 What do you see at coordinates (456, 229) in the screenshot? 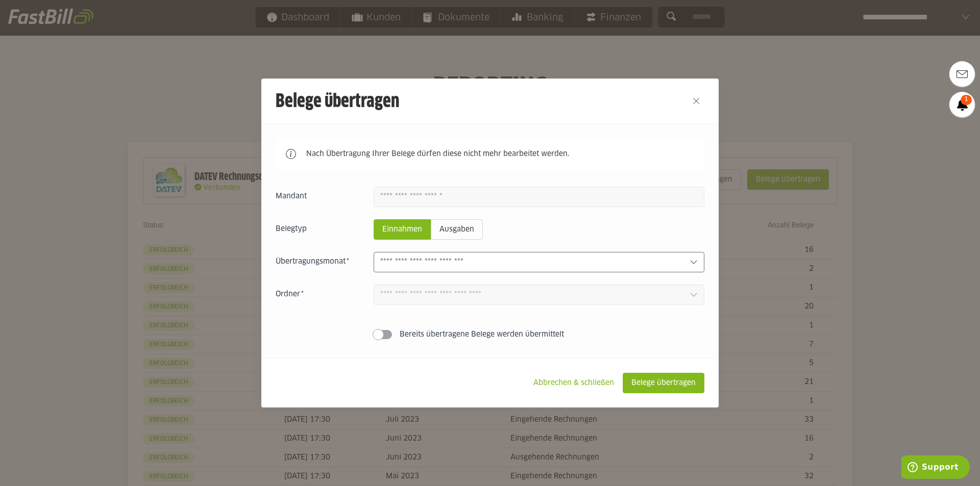
I see `sl-radio-button: Ausgaben` at bounding box center [456, 229].